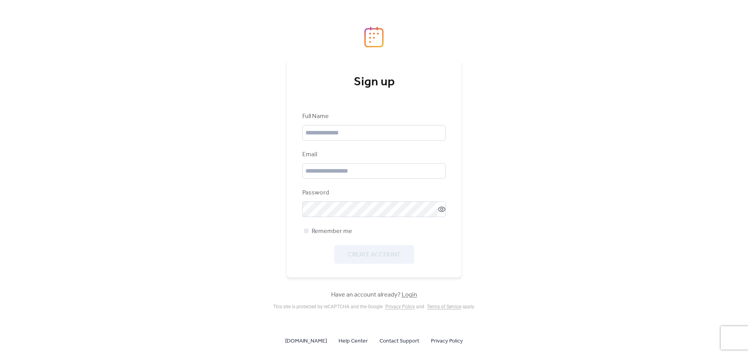 The width and height of the screenshot is (748, 355). I want to click on span: Contact Support, so click(400, 341).